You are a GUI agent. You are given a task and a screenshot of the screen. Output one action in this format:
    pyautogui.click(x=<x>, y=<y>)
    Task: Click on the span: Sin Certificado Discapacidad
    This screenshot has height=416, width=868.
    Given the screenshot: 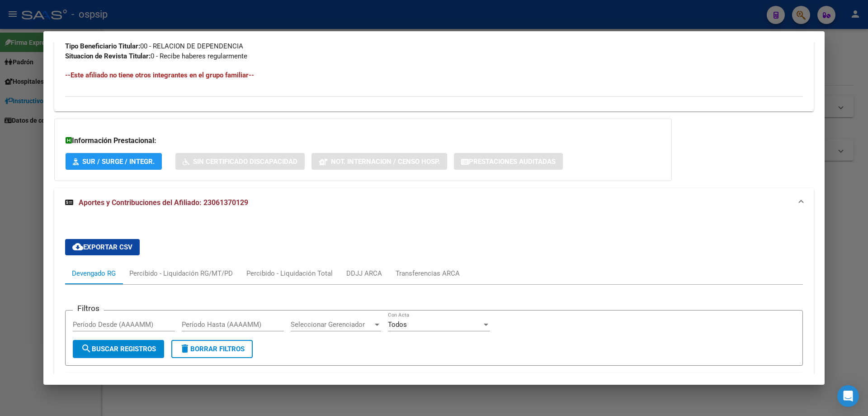 What is the action you would take?
    pyautogui.click(x=245, y=162)
    